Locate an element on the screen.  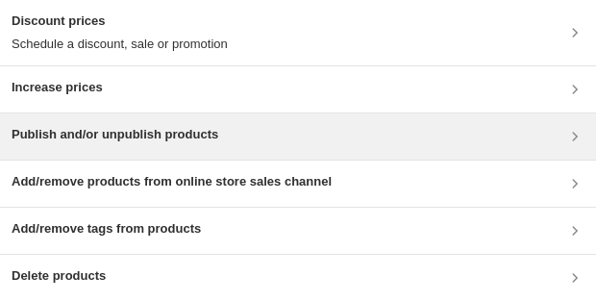
h3: Increase prices is located at coordinates (57, 87).